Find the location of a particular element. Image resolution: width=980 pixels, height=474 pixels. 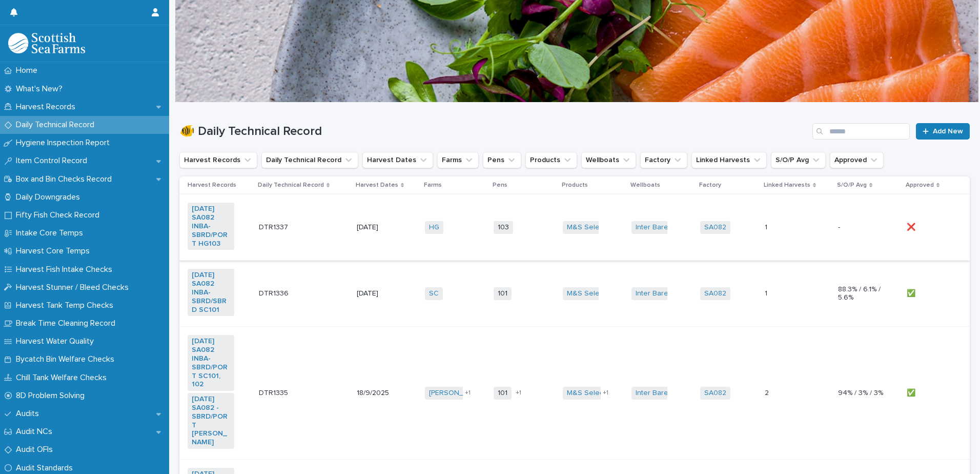

p: 8D Problem Solving is located at coordinates (52, 395).